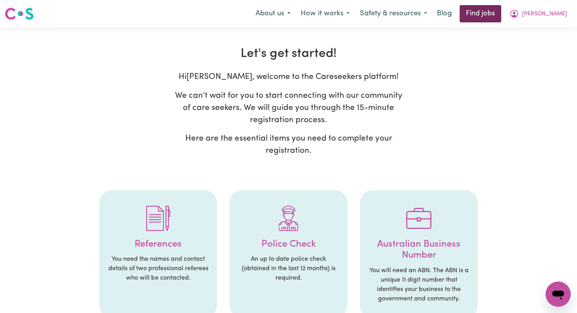  What do you see at coordinates (480, 14) in the screenshot?
I see `a: Find jobs` at bounding box center [480, 14].